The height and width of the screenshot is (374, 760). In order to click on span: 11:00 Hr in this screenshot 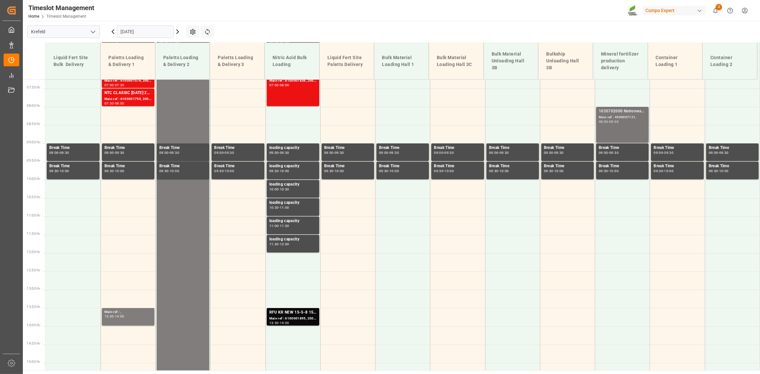, I will do `click(33, 215)`.